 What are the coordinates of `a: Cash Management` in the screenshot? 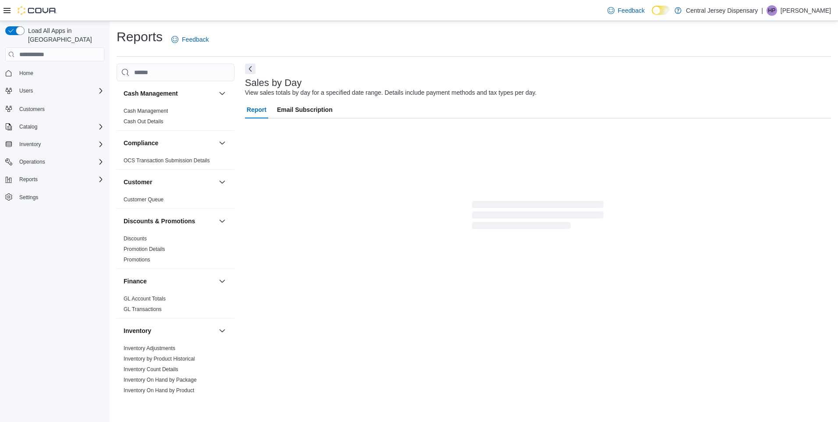 It's located at (145, 111).